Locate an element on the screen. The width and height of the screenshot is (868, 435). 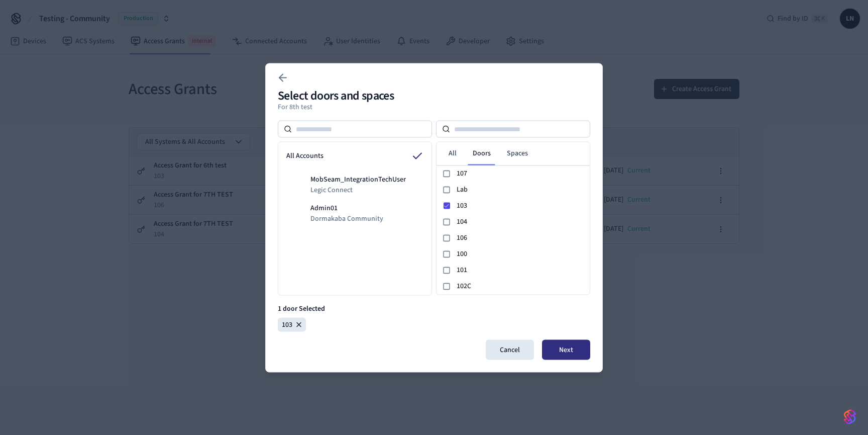
span: All Accounts is located at coordinates (305, 156).